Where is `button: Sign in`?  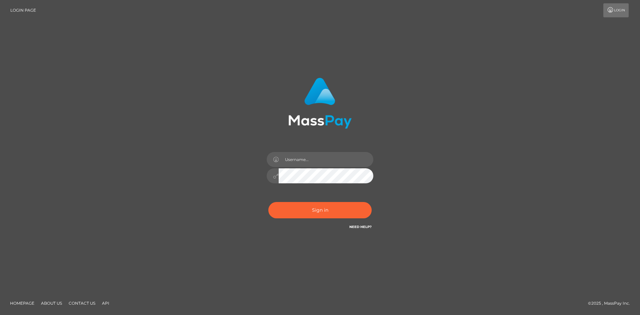 button: Sign in is located at coordinates (320, 210).